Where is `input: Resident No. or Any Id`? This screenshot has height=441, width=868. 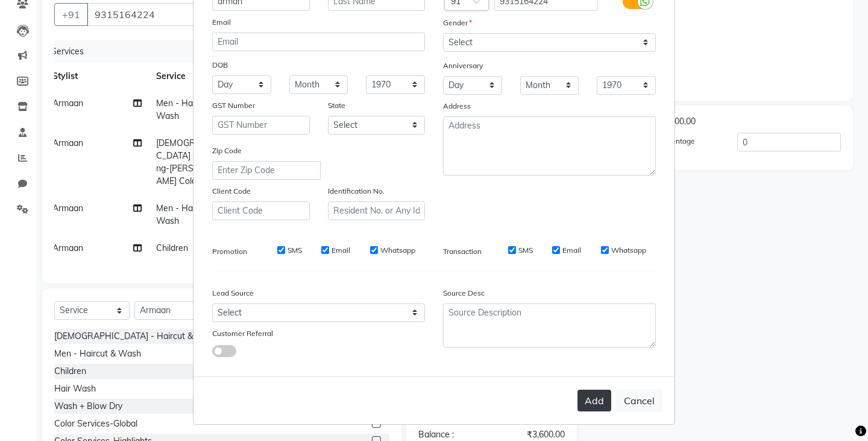
input: Resident No. or Any Id is located at coordinates (377, 211).